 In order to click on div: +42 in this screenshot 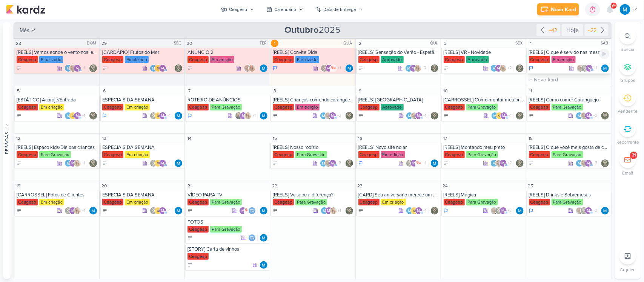, I will do `click(553, 30)`.